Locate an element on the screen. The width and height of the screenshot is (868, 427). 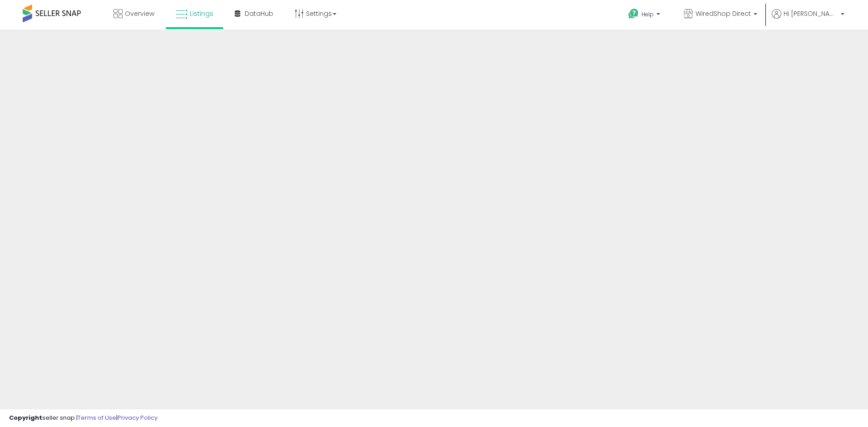
span: WiredShop Direct is located at coordinates (723, 14).